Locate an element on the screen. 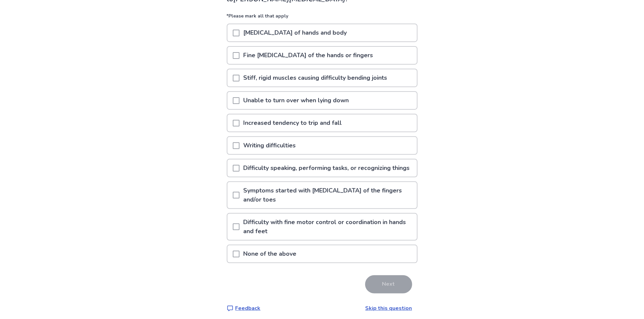 The image size is (644, 319). p: None of the above is located at coordinates (270, 254).